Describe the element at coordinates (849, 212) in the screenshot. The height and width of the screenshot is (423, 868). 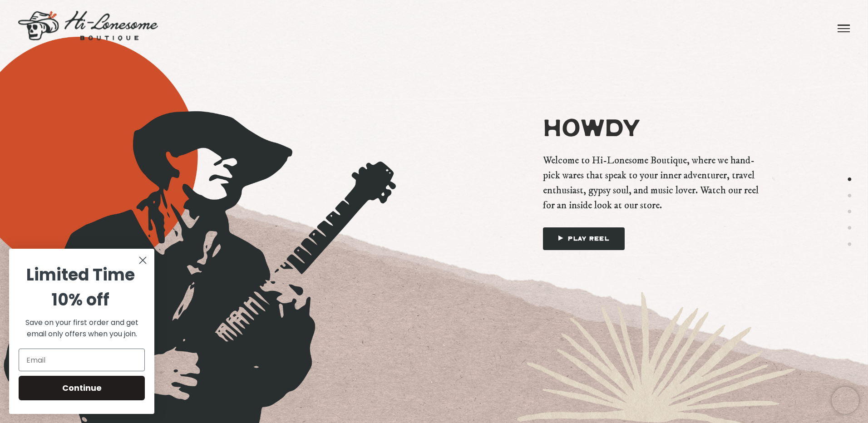
I see `button: 3` at that location.